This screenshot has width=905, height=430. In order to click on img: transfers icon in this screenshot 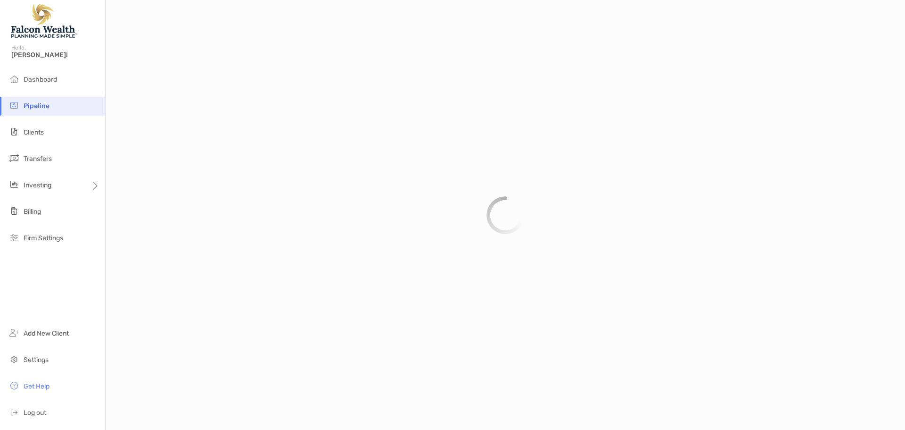, I will do `click(14, 158)`.